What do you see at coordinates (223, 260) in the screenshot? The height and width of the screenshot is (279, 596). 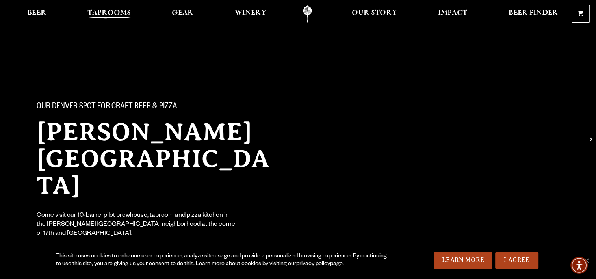 I see `div: This site uses cookies to enhance user experience, analyze site usage and provide a personalized ...` at bounding box center [223, 260].